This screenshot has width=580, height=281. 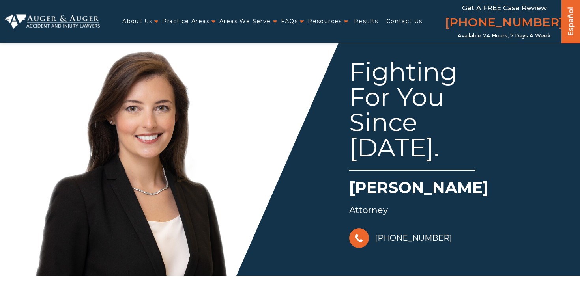 What do you see at coordinates (186, 21) in the screenshot?
I see `a: Practice Areas` at bounding box center [186, 21].